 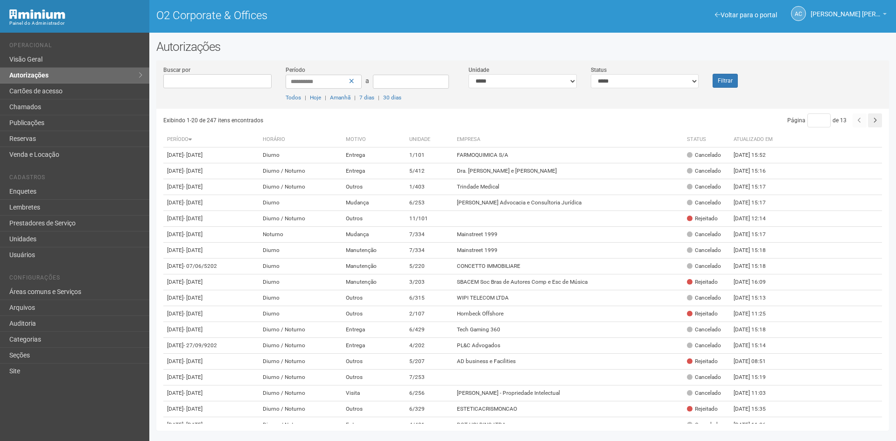 What do you see at coordinates (568, 409) in the screenshot?
I see `td: ESTETICACRISMONCAO` at bounding box center [568, 409].